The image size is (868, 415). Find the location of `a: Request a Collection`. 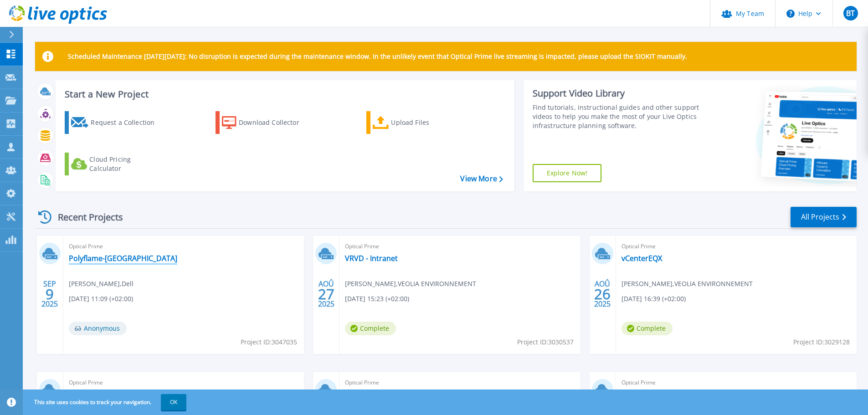

a: Request a Collection is located at coordinates (115, 123).